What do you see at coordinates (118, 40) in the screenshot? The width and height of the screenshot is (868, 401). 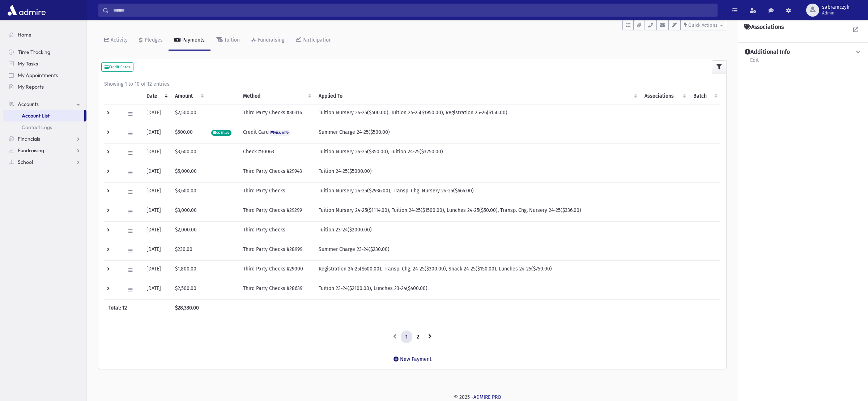 I see `div: Activity` at bounding box center [118, 40].